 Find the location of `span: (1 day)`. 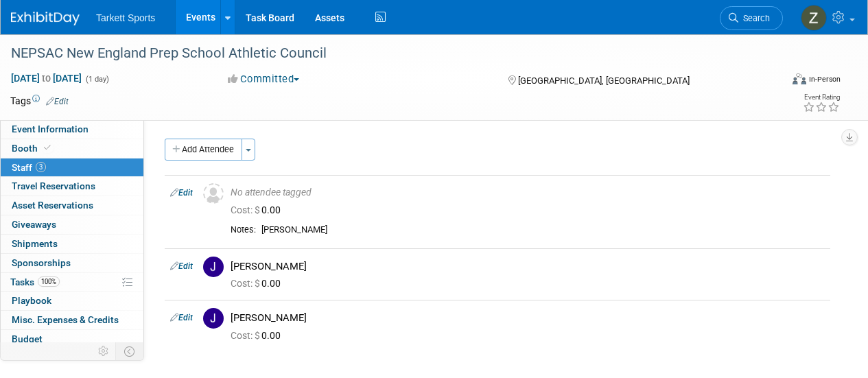

span: (1 day) is located at coordinates (97, 79).